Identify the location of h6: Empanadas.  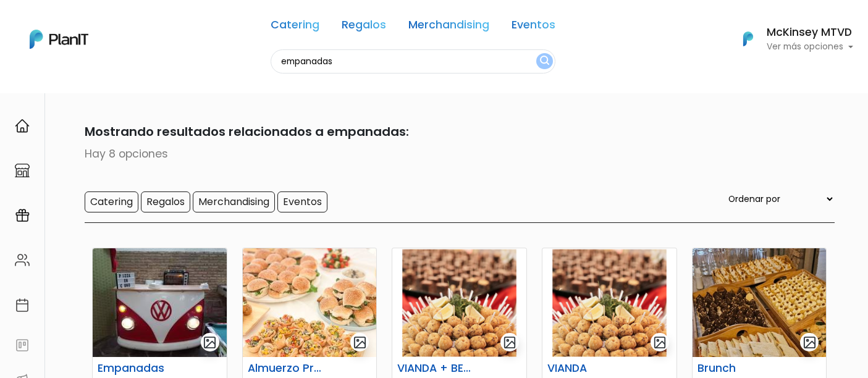
(136, 368).